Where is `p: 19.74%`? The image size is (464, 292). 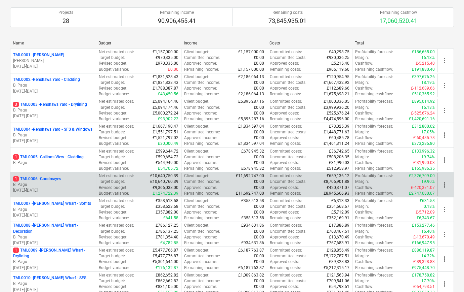 p: 19.74% is located at coordinates (428, 157).